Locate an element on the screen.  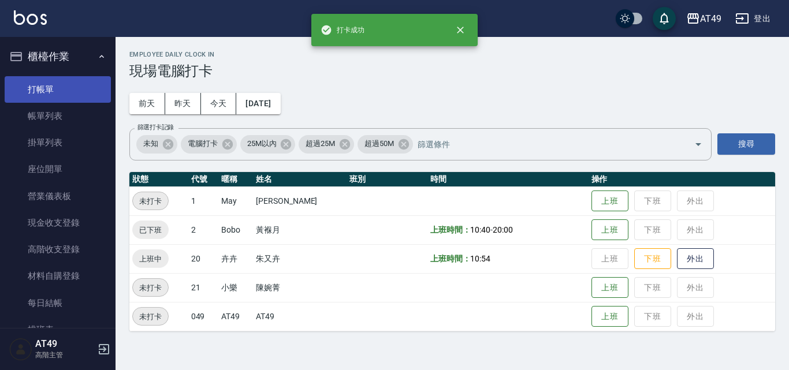
span: 未知 is located at coordinates (151, 144).